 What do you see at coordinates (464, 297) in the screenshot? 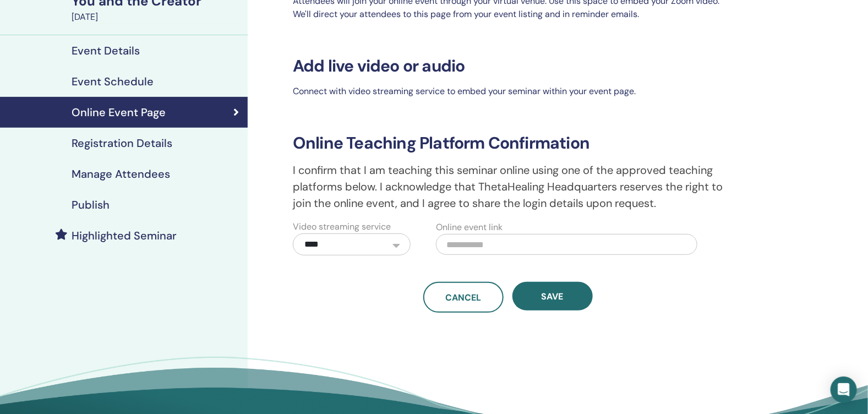
I see `a: Cancel` at bounding box center [464, 297].